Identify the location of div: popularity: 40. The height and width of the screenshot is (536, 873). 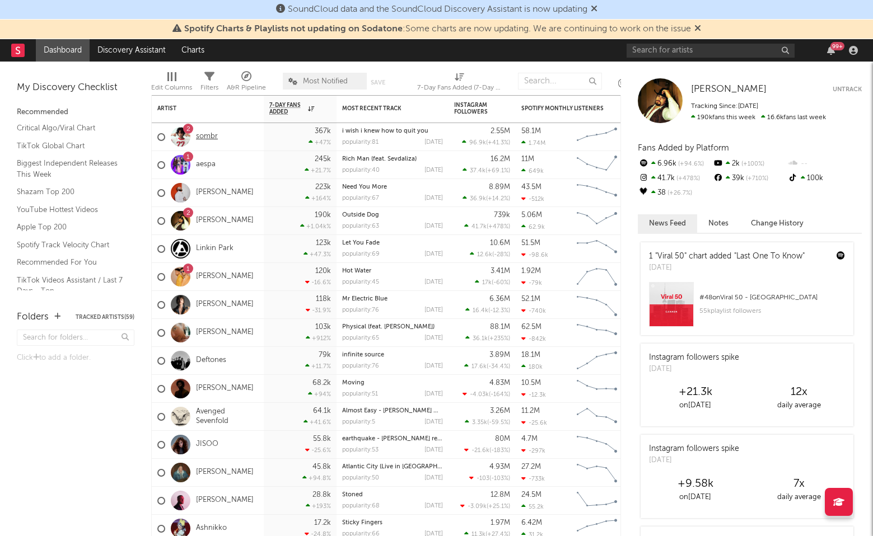
(361, 170).